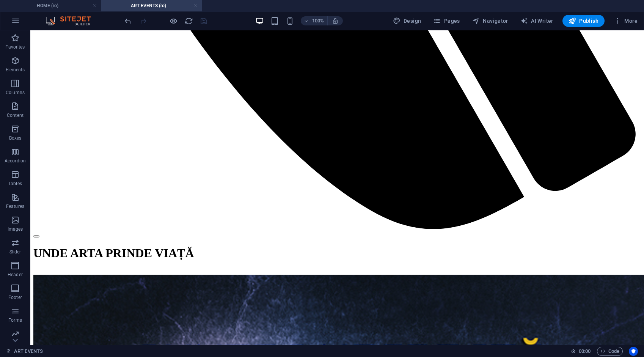 The image size is (644, 357). I want to click on p: Images, so click(15, 229).